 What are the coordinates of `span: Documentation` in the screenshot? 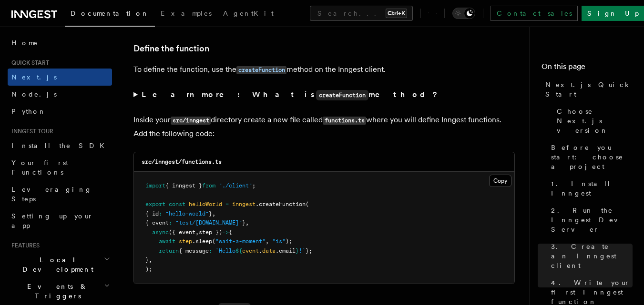 It's located at (109, 13).